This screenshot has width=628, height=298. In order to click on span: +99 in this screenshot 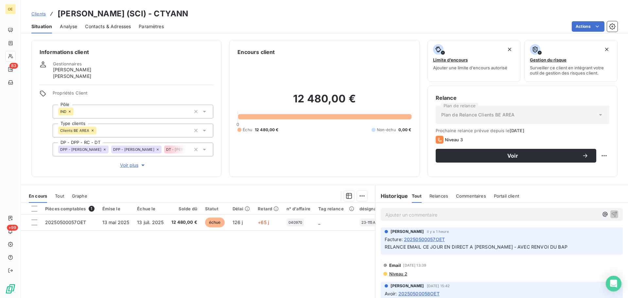, I will do `click(12, 228)`.